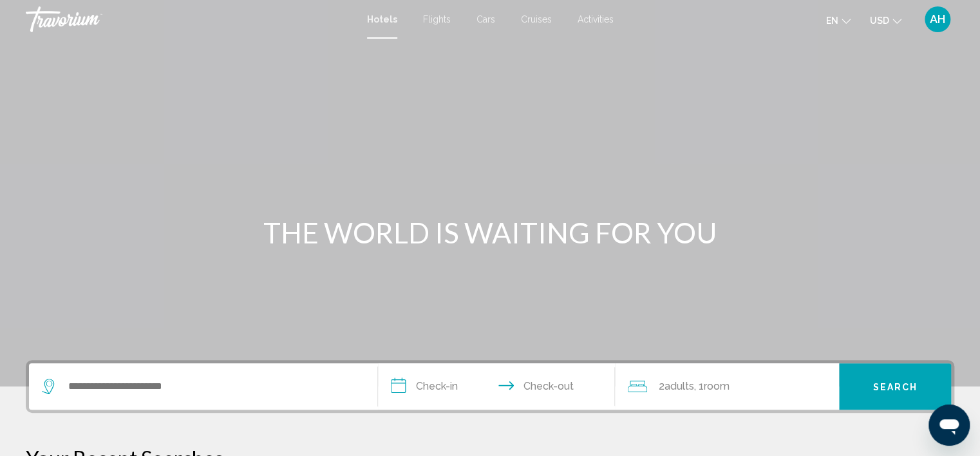 This screenshot has width=980, height=456. I want to click on h1: THE WORLD IS WAITING FOR YOU, so click(490, 232).